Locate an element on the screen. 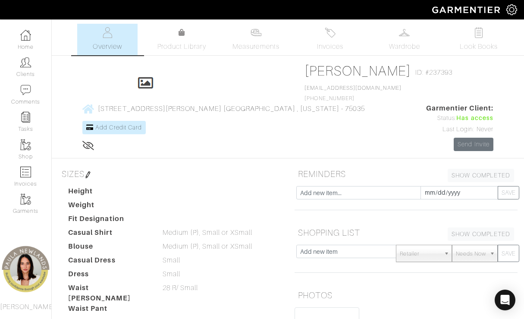 The image size is (524, 319). dt: Casual Dress is located at coordinates (109, 262).